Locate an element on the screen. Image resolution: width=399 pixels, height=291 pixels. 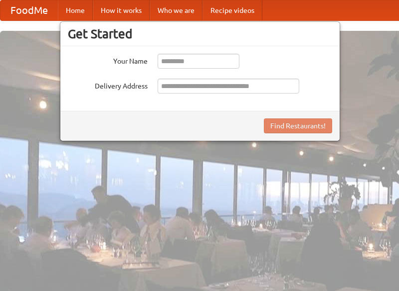
a: Home is located at coordinates (75, 10).